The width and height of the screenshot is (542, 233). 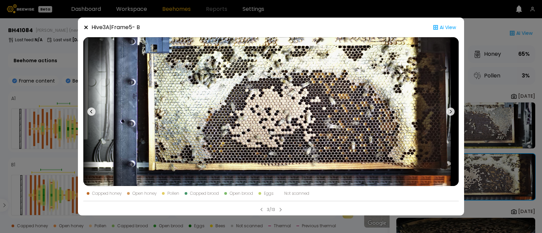 What do you see at coordinates (107, 194) in the screenshot?
I see `div: Capped honey` at bounding box center [107, 194].